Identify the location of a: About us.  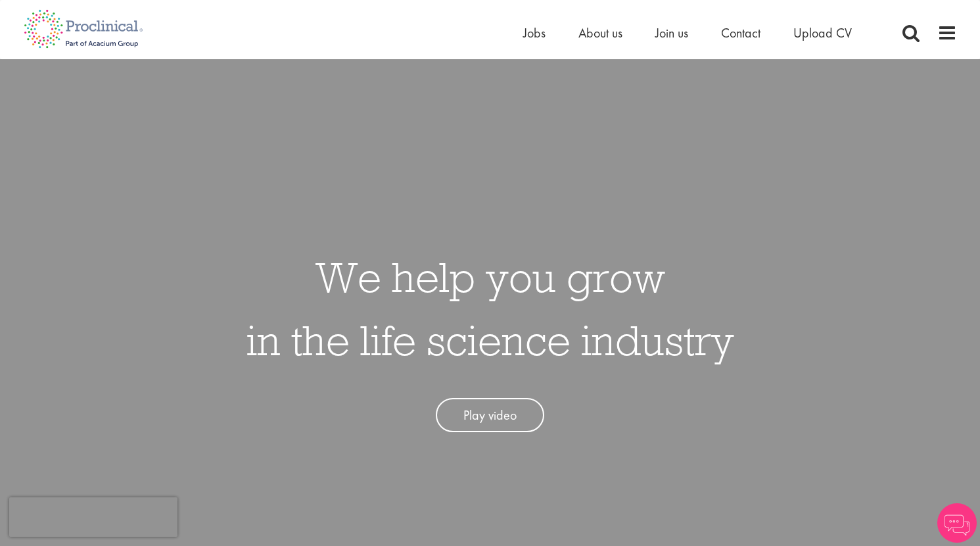
(600, 33).